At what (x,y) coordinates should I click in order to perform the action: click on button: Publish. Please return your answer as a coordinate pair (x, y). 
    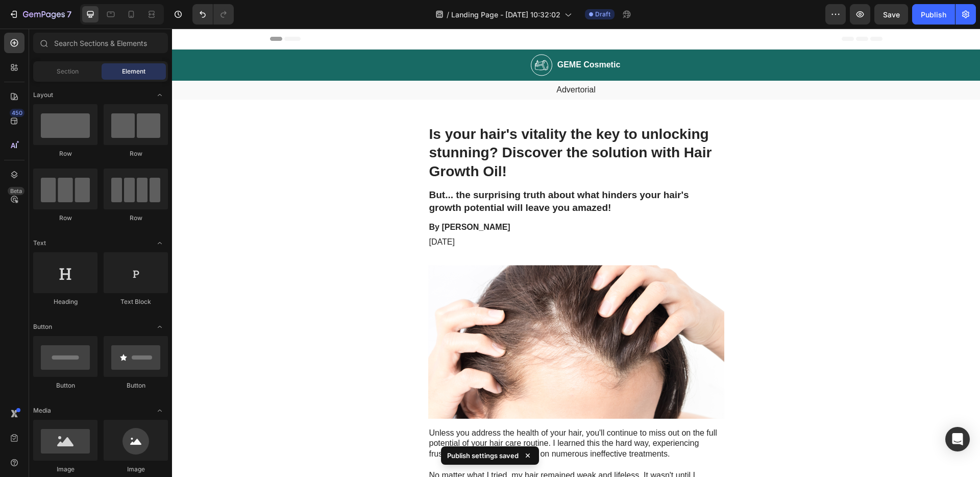
    Looking at the image, I should click on (934, 14).